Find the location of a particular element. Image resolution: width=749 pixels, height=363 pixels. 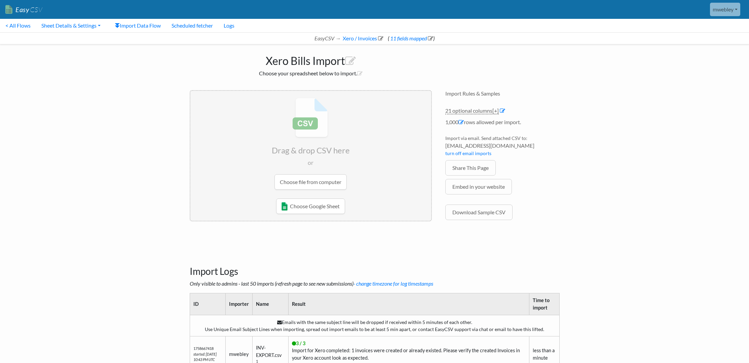

a: Share This Page is located at coordinates (471, 168).